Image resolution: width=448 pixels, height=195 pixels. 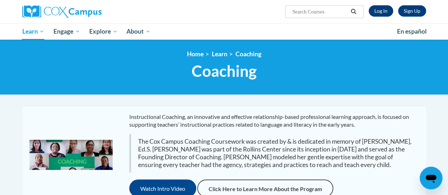 What do you see at coordinates (354, 12) in the screenshot?
I see `button: Search` at bounding box center [354, 12].